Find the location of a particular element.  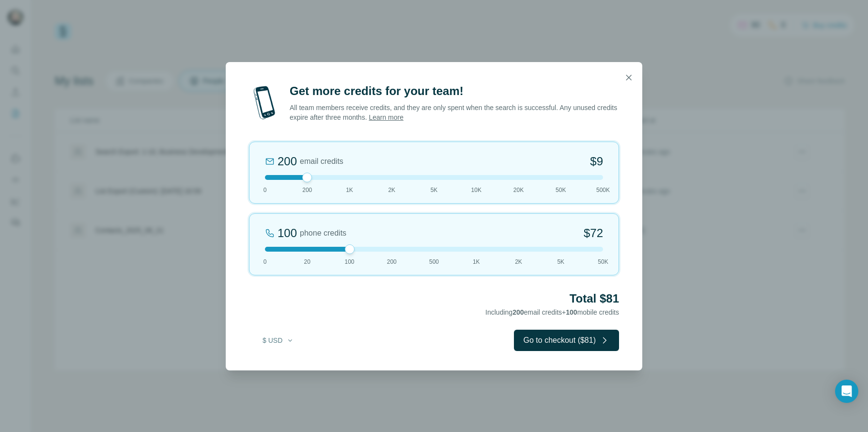

span: $9 is located at coordinates (596, 161).